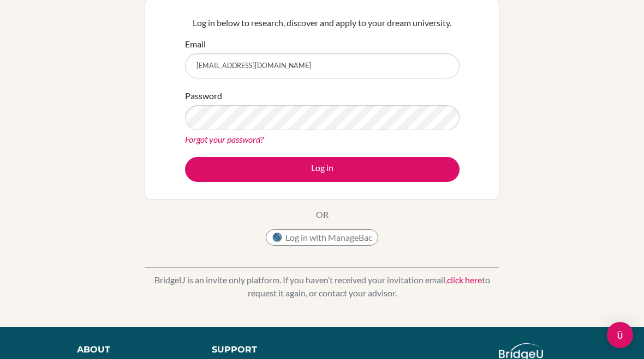 The height and width of the screenshot is (359, 644). I want to click on a: Forgot your password?, so click(224, 139).